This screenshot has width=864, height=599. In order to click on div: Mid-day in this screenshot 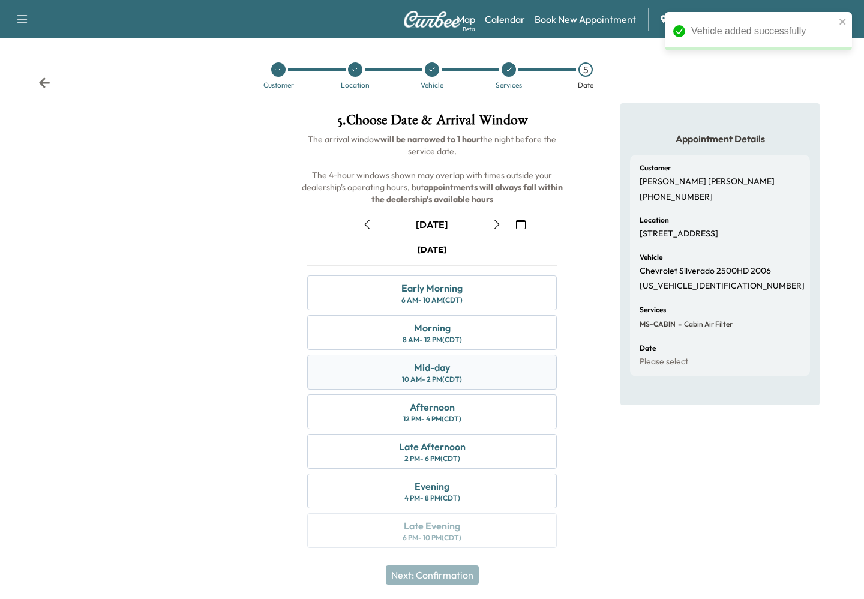, I will do `click(432, 367)`.